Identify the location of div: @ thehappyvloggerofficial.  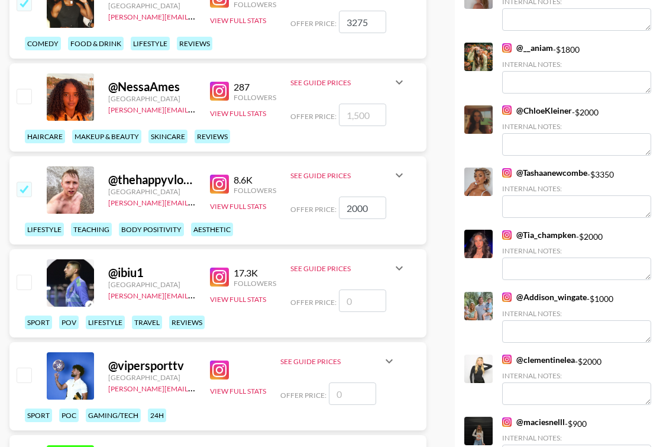
(152, 179).